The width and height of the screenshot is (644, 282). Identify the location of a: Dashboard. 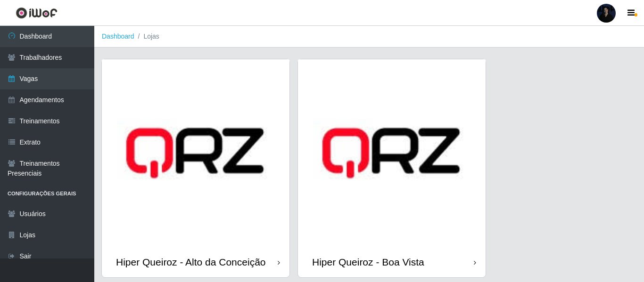
(118, 36).